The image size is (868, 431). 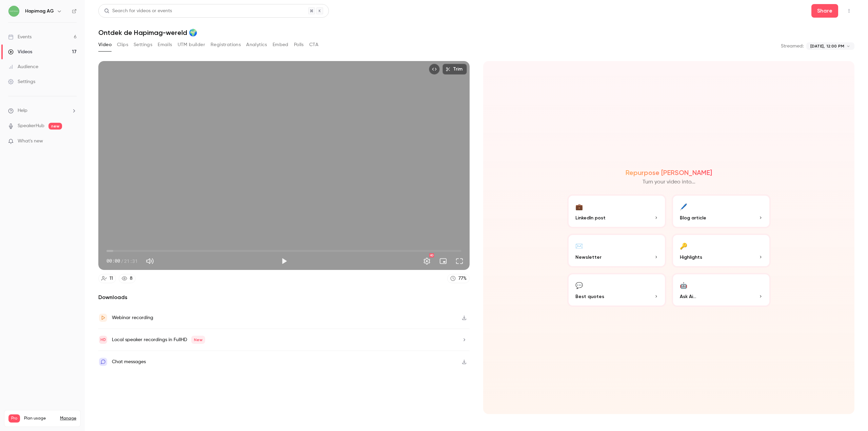 What do you see at coordinates (443, 261) in the screenshot?
I see `button: Turn on miniplayer` at bounding box center [443, 261].